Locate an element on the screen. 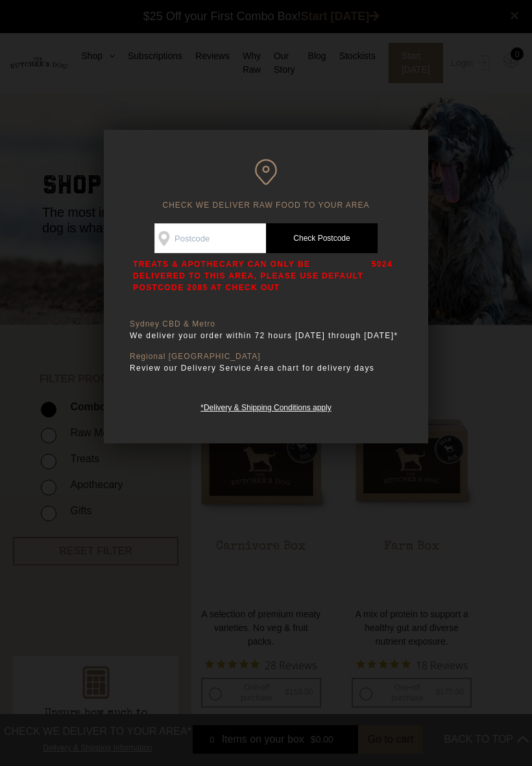  h6: CHECK WE DELIVER RAW FOOD TO YOUR AREA is located at coordinates (266, 184).